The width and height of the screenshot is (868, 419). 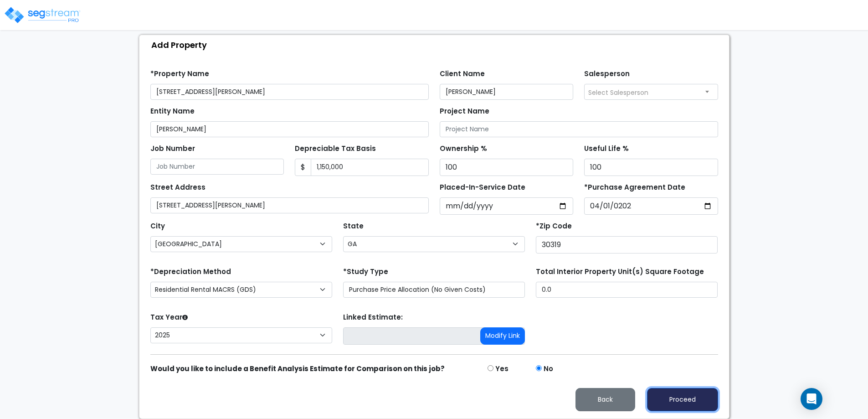 I want to click on label: Salesperson, so click(x=607, y=74).